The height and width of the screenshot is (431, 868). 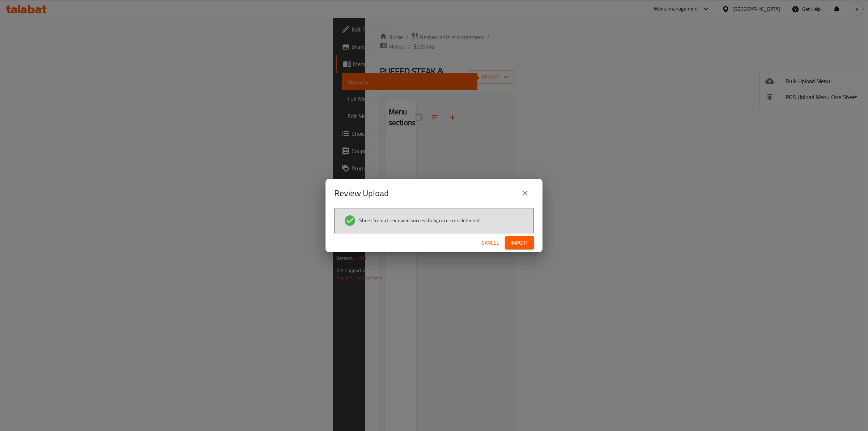 I want to click on span: Cancel, so click(x=490, y=243).